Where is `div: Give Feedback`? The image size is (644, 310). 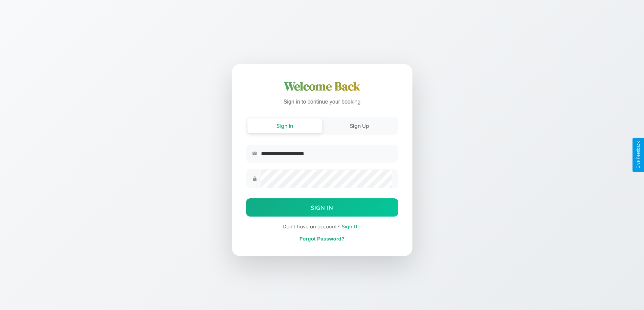
div: Give Feedback is located at coordinates (638, 155).